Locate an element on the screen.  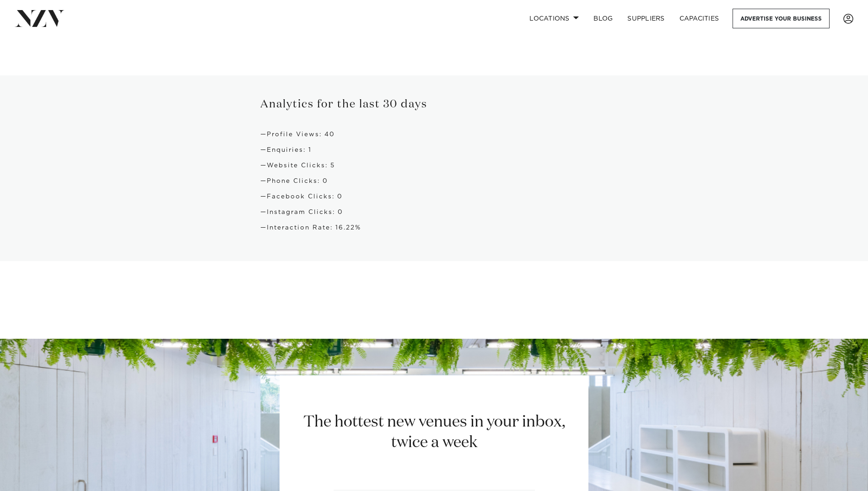
a: Capacities is located at coordinates (700, 18).